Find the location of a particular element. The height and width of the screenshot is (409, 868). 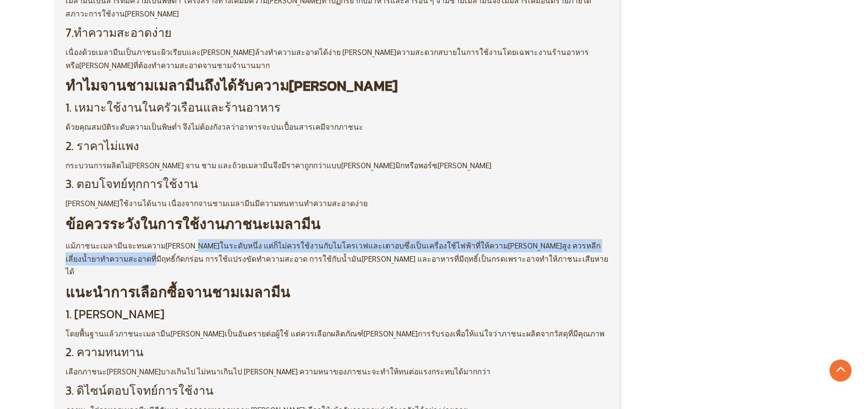

span: 1. เหมาะใช้งานในครัวเรือนและร้านอาหาร is located at coordinates (173, 107).